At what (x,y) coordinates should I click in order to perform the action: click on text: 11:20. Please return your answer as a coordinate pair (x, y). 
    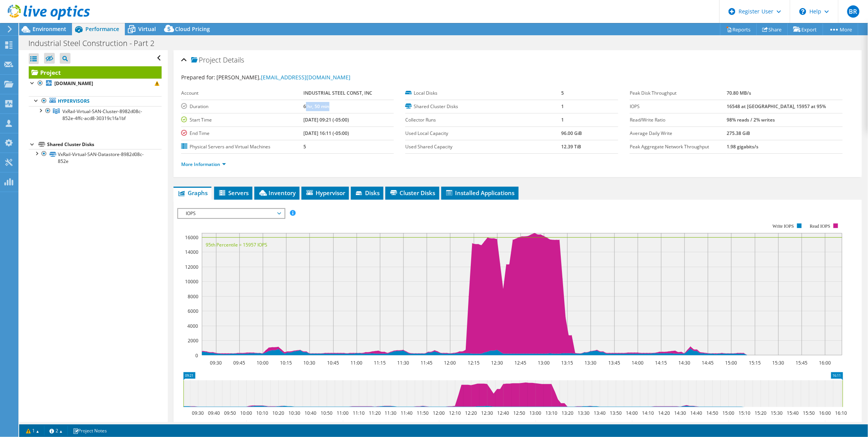
    Looking at the image, I should click on (375, 413).